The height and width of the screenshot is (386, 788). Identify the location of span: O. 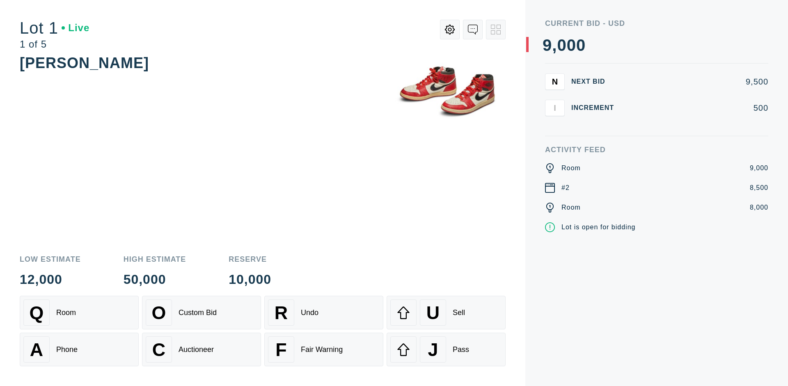
(159, 313).